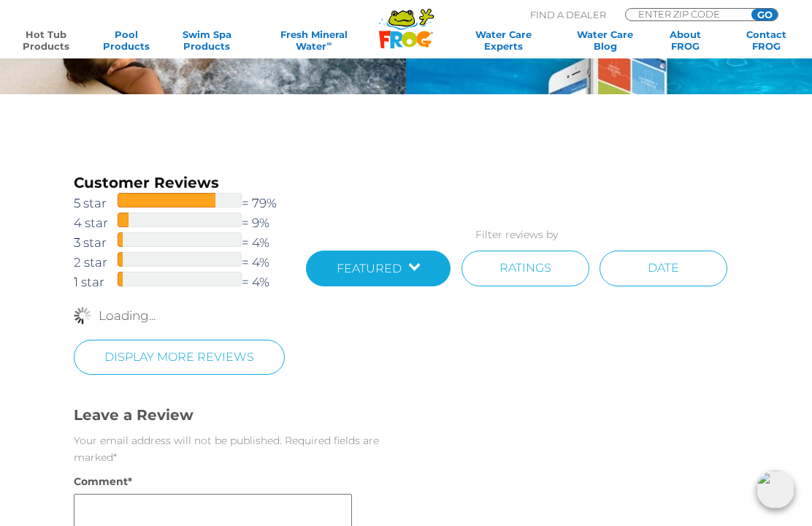 The image size is (812, 526). What do you see at coordinates (406, 316) in the screenshot?
I see `div: Loading...` at bounding box center [406, 316].